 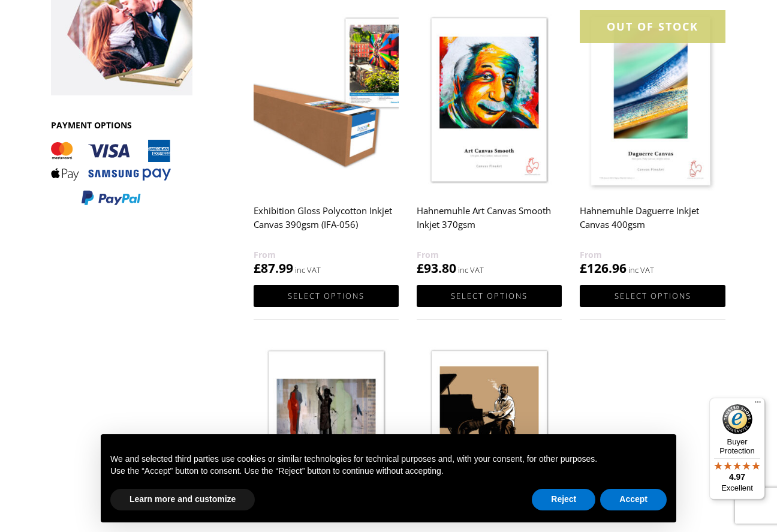 I want to click on h2: Hahnemuhle Art Canvas Smooth Inkjet 370gsm, so click(x=489, y=224).